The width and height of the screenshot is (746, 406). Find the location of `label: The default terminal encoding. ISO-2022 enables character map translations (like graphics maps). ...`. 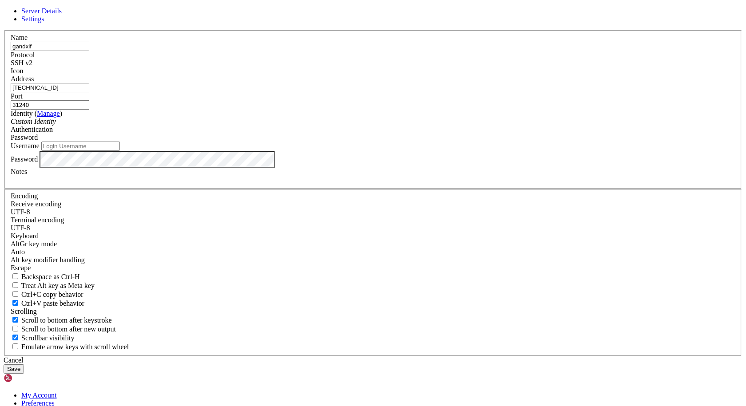

label: The default terminal encoding. ISO-2022 enables character map translations (like graphics maps). ... is located at coordinates (37, 220).